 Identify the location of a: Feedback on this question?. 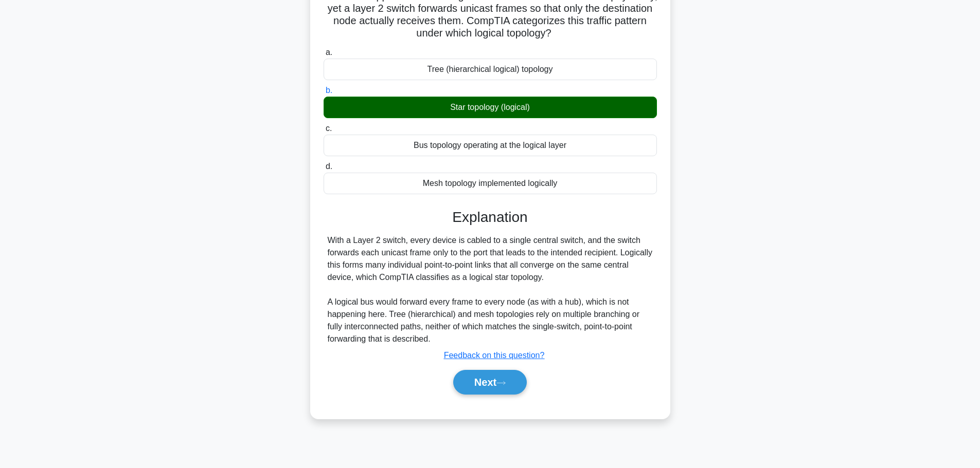
(495, 355).